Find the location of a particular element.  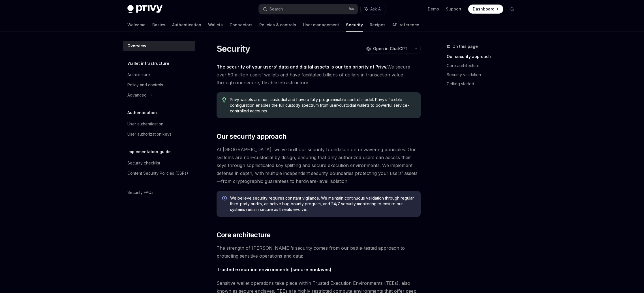

button: Toggle dark mode is located at coordinates (512, 9).